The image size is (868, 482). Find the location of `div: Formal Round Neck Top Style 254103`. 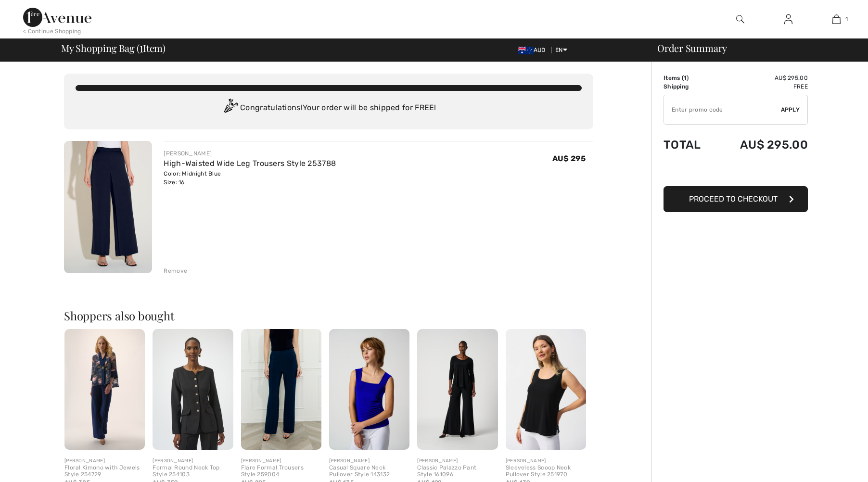

div: Formal Round Neck Top Style 254103 is located at coordinates (192, 471).